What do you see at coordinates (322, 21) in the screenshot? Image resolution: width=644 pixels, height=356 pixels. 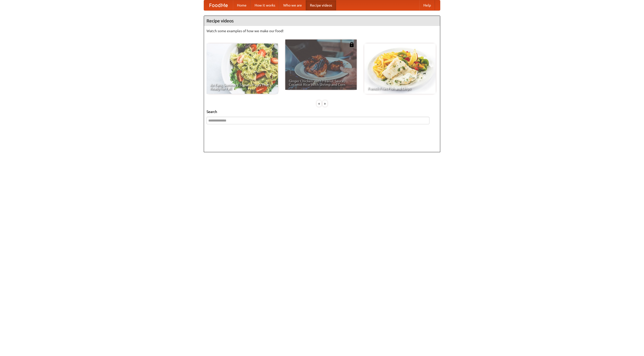 I see `h4: Recipe videos` at bounding box center [322, 21].